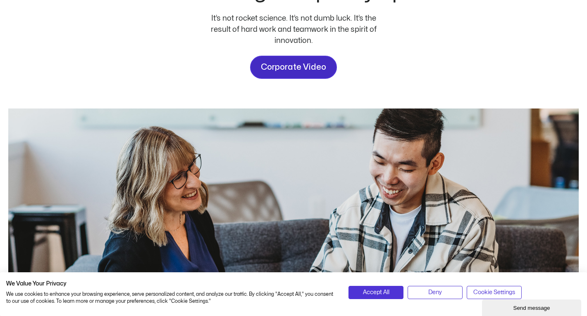 The height and width of the screenshot is (316, 587). I want to click on div: Send message, so click(50, 10).